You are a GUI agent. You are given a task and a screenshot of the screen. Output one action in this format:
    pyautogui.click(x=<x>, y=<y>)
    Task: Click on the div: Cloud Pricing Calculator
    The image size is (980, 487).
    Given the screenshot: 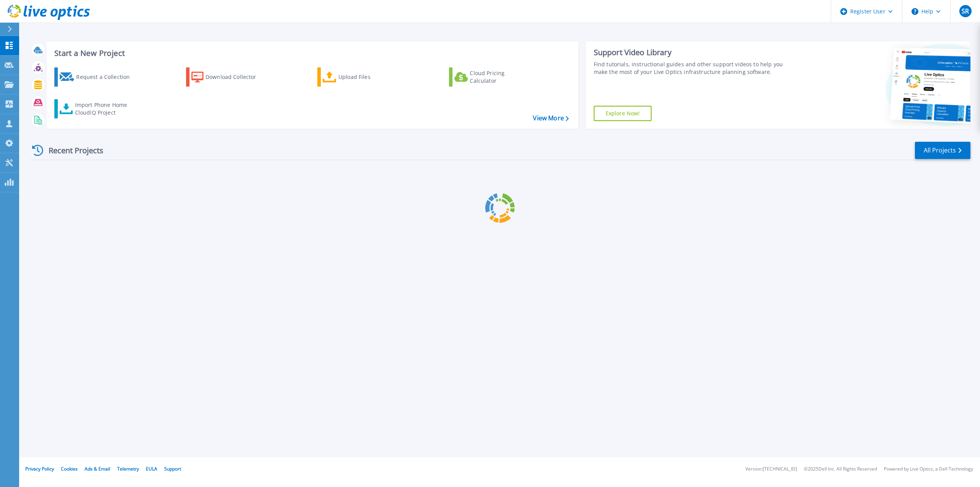 What is the action you would take?
    pyautogui.click(x=500, y=77)
    